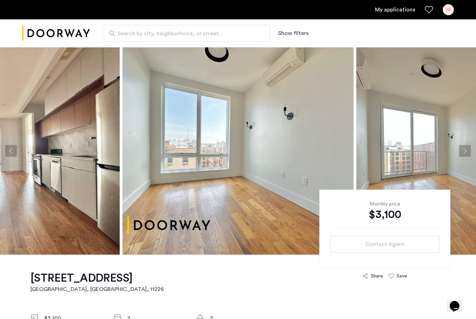  Describe the element at coordinates (384, 244) in the screenshot. I see `span: Contact Agent` at that location.